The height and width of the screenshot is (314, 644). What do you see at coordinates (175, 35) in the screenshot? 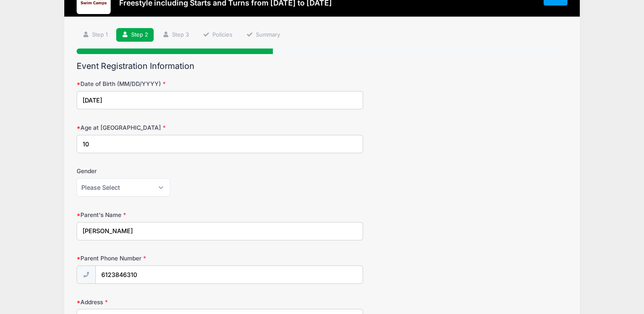
I see `a: Step 3` at bounding box center [175, 35].